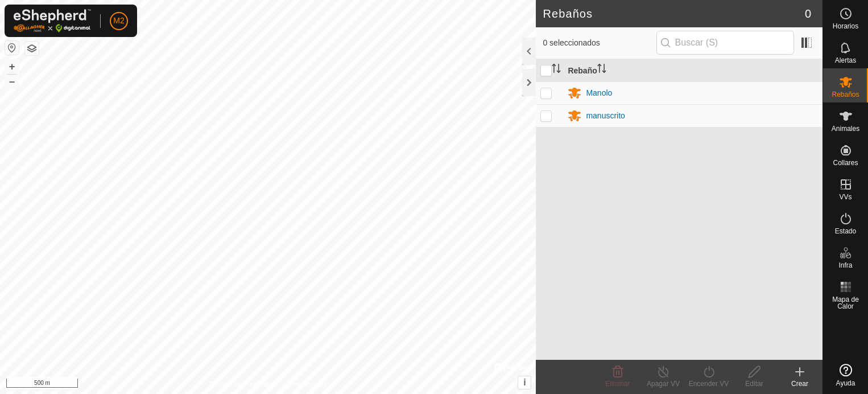 The image size is (868, 394). What do you see at coordinates (571, 42) in the screenshot?
I see `font: 0 seleccionados` at bounding box center [571, 42].